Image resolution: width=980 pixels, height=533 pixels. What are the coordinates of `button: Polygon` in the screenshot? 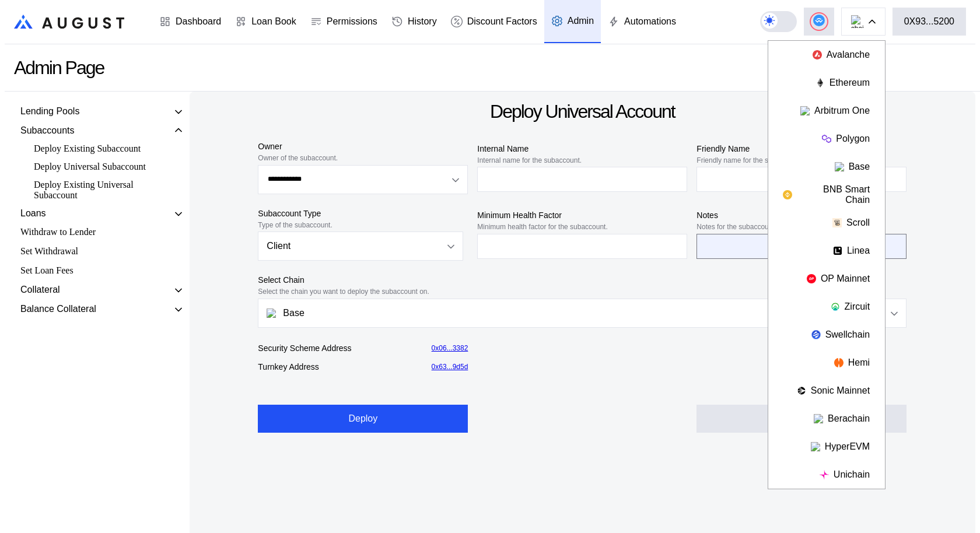 It's located at (826, 139).